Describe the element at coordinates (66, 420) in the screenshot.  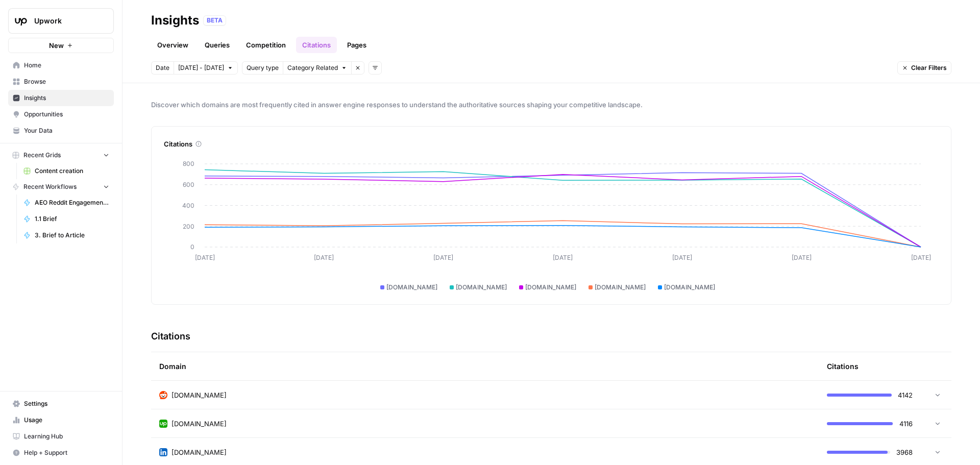
I see `span: Usage` at that location.